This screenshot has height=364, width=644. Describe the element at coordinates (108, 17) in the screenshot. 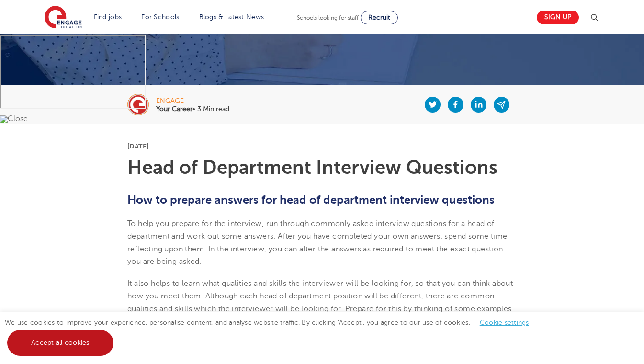

I see `a: Find jobs` at that location.